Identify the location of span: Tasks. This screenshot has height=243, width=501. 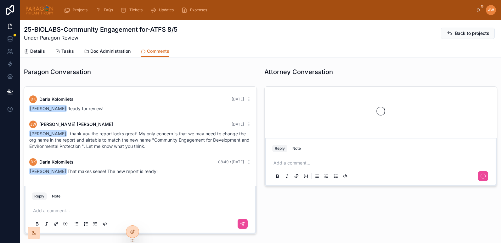
(68, 51).